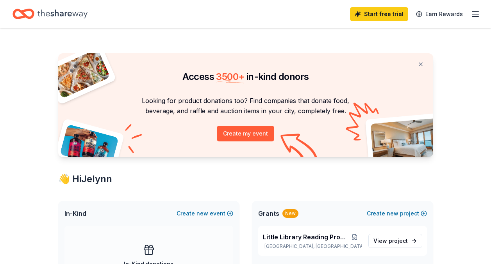  I want to click on button: Createnewevent, so click(205, 213).